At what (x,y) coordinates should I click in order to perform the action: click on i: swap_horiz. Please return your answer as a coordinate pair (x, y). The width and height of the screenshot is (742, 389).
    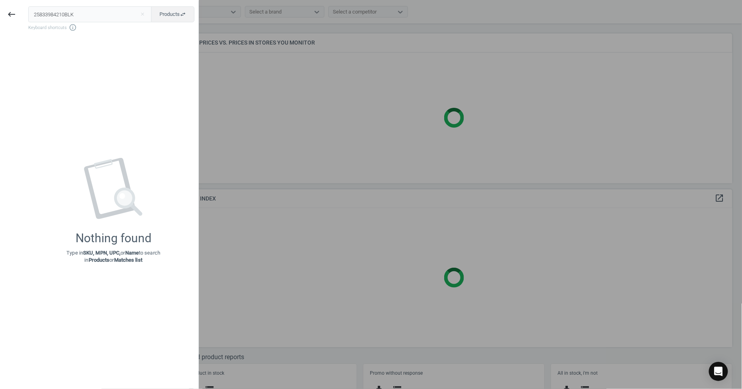
    Looking at the image, I should click on (183, 14).